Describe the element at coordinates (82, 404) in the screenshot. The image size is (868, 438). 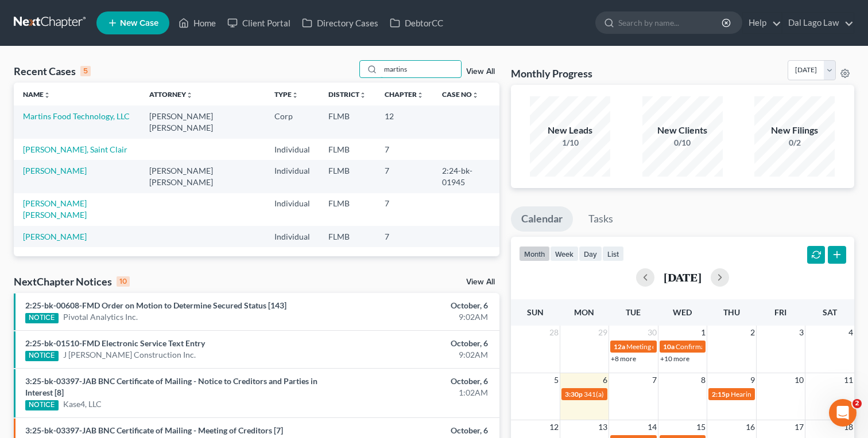
I see `a: Kase4, LLC` at that location.